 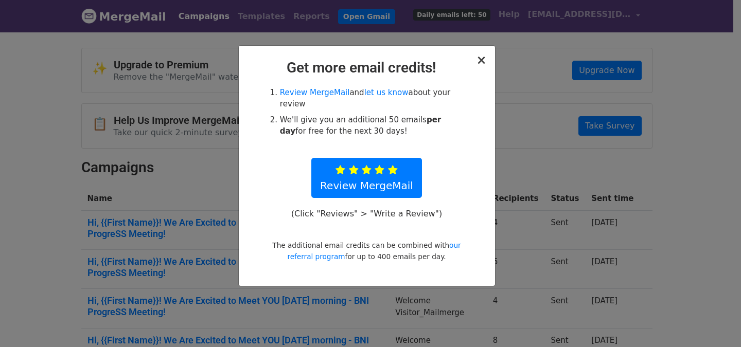 I want to click on strong: per day, so click(x=360, y=126).